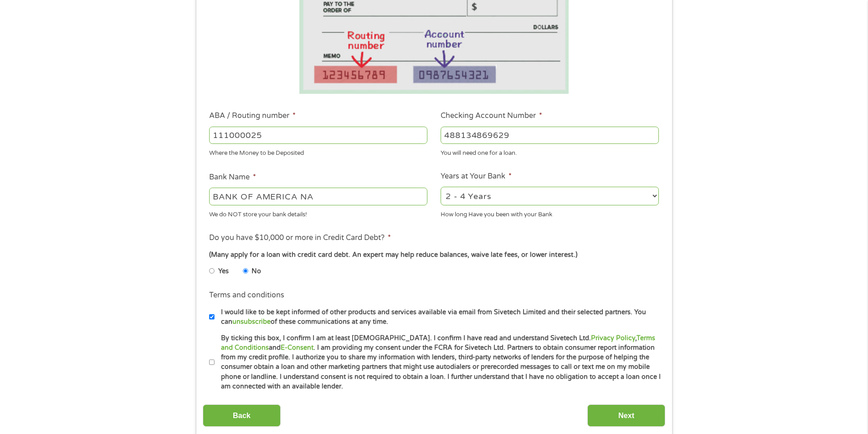  Describe the element at coordinates (626, 416) in the screenshot. I see `input: Next` at that location.